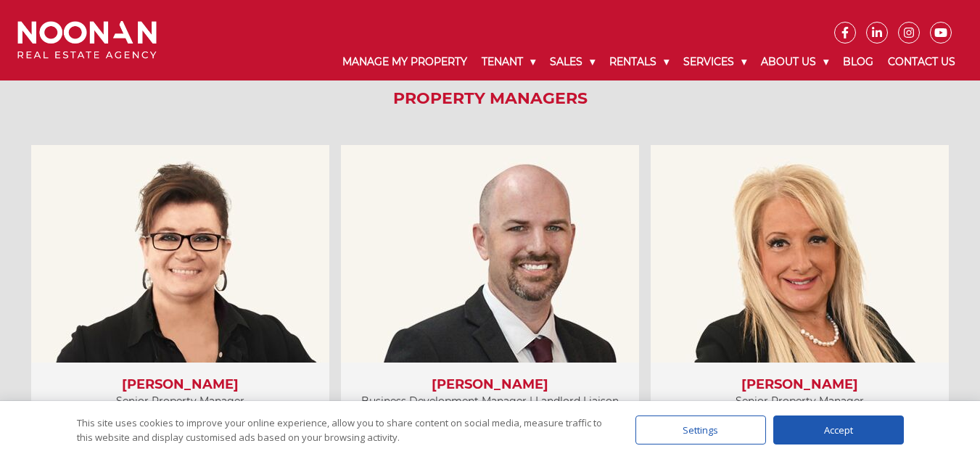  What do you see at coordinates (509, 62) in the screenshot?
I see `a: Tenant` at bounding box center [509, 62].